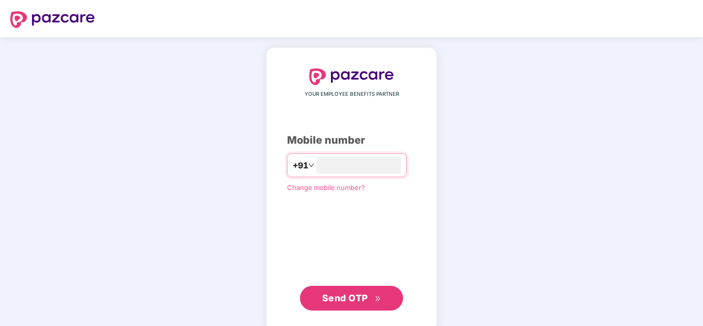 This screenshot has width=703, height=326. What do you see at coordinates (300, 165) in the screenshot?
I see `span: +91` at bounding box center [300, 165].